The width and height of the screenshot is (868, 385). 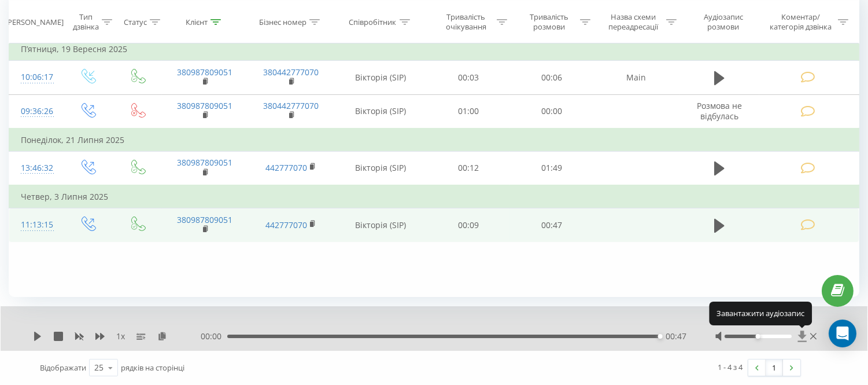 I want to click on td: П’ятниця, 19 Вересня 2025, so click(x=434, y=49).